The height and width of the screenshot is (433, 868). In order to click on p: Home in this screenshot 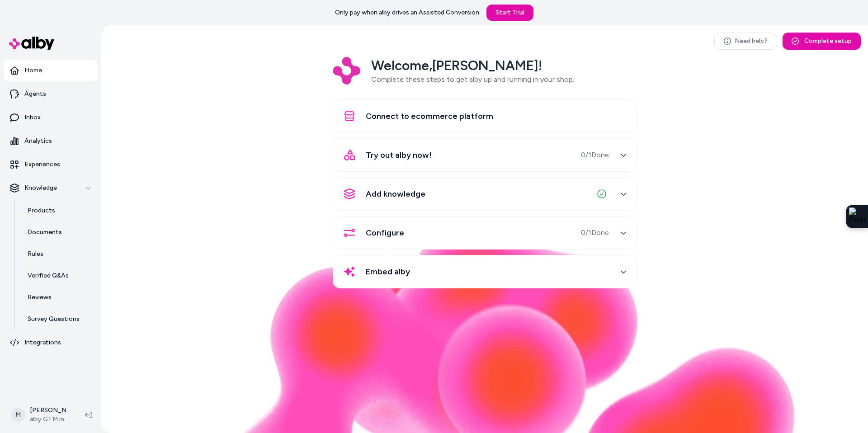, I will do `click(33, 71)`.